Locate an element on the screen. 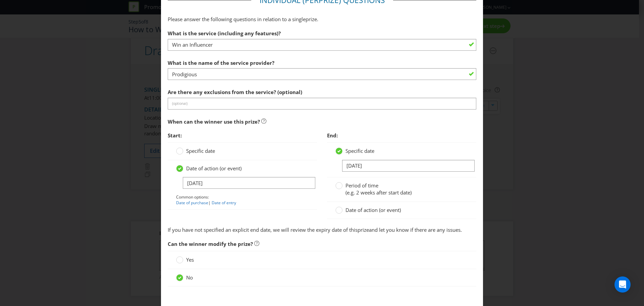  span: When can the winner use this prize? is located at coordinates (214, 122).